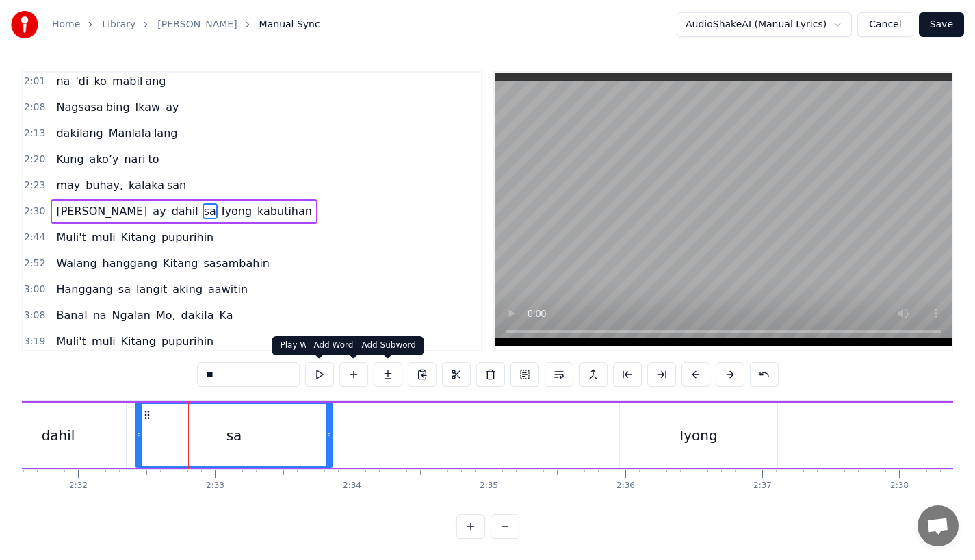  What do you see at coordinates (34, 212) in the screenshot?
I see `span: 2:30` at bounding box center [34, 212].